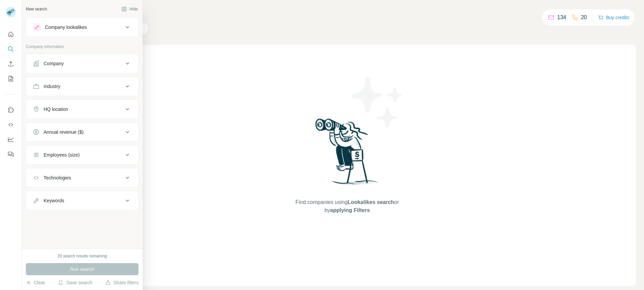  I want to click on button: Use Surfe on LinkedIn, so click(11, 110).